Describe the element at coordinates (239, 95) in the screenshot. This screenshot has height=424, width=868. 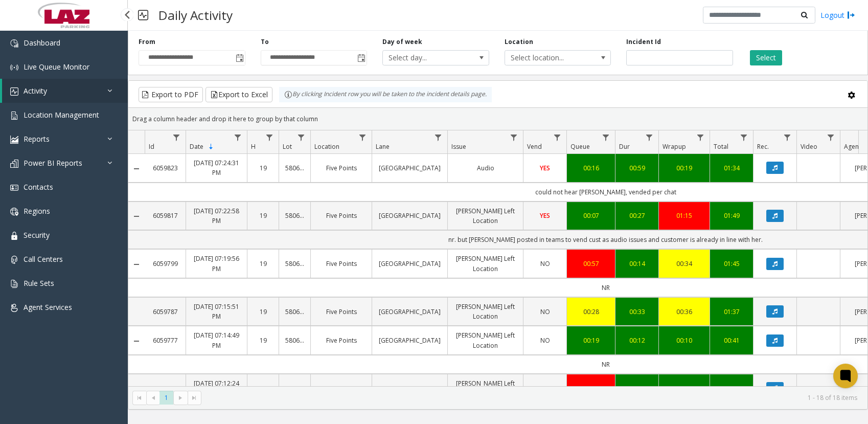
I see `button: Export to Excel` at that location.